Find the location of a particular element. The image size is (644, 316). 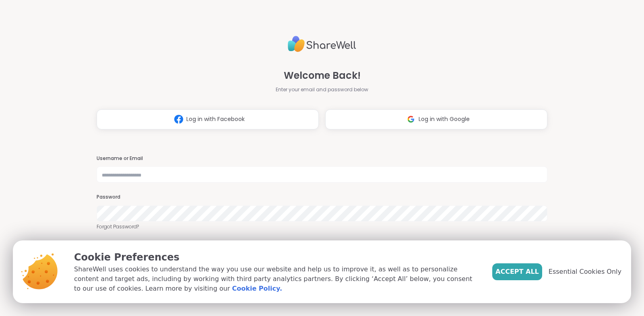

a: Forgot Password? is located at coordinates (322, 227).